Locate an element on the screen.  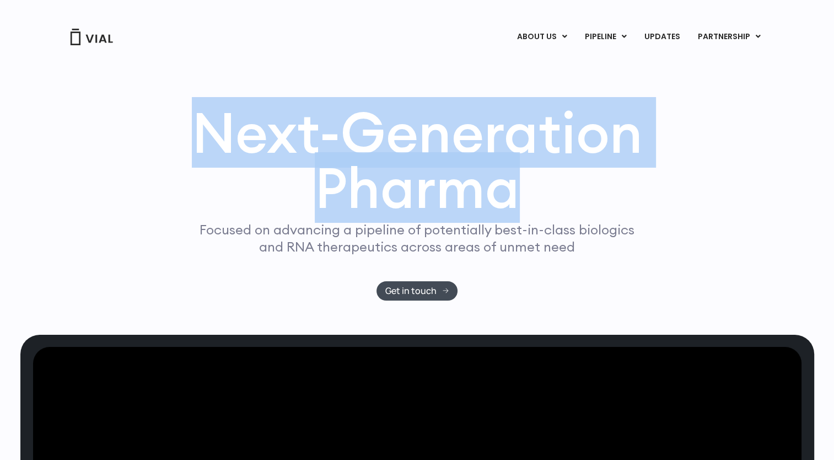
h1: Next-Generation Pharma is located at coordinates (417, 160).